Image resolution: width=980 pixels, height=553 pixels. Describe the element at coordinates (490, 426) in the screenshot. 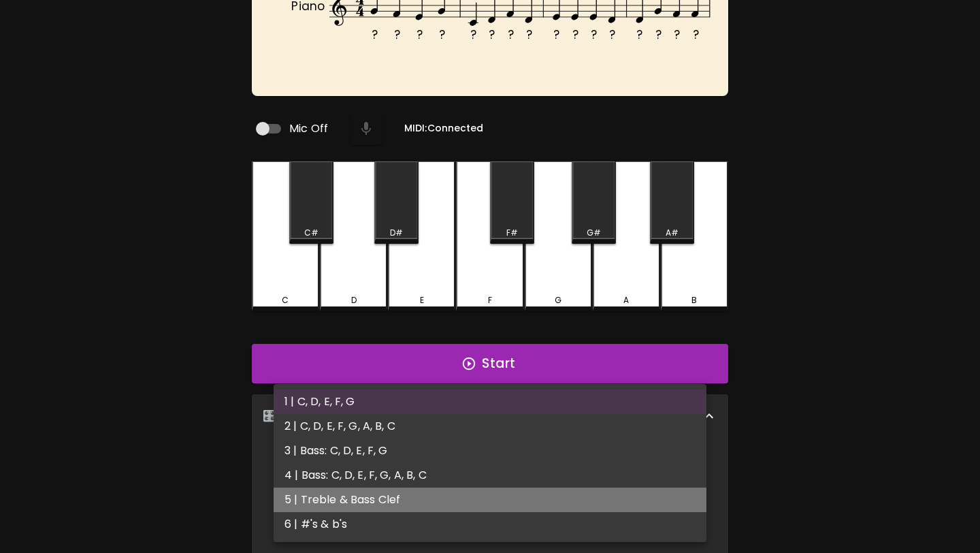

I see `li: 2 | C, D, E, F, G, A, B, C` at that location.